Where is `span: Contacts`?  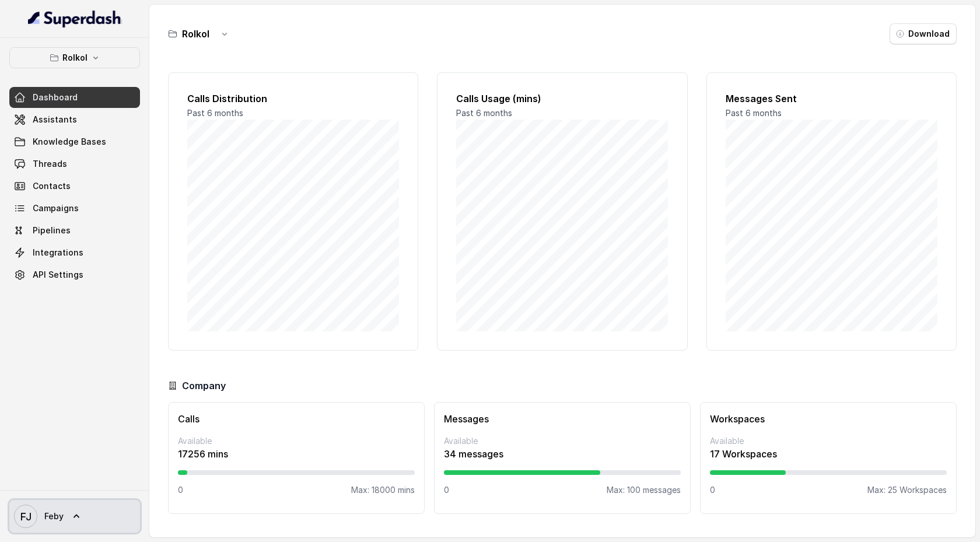 span: Contacts is located at coordinates (51, 186).